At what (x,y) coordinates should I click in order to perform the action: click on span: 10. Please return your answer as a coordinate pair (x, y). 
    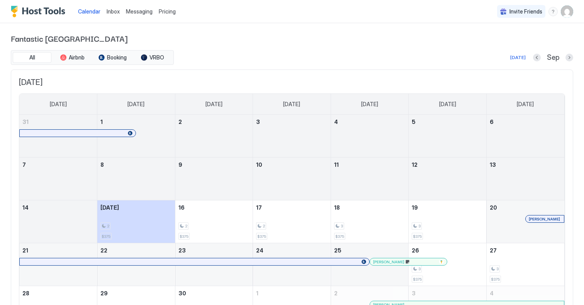
    Looking at the image, I should click on (259, 164).